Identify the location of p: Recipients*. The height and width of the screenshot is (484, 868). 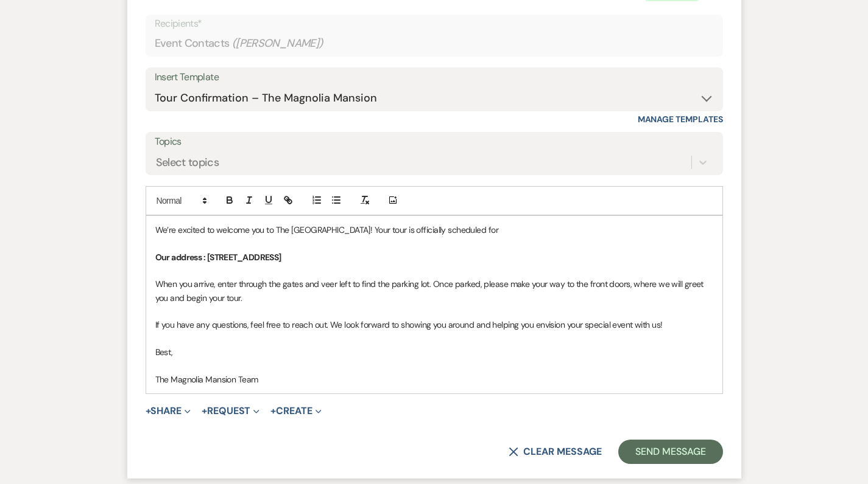
(434, 24).